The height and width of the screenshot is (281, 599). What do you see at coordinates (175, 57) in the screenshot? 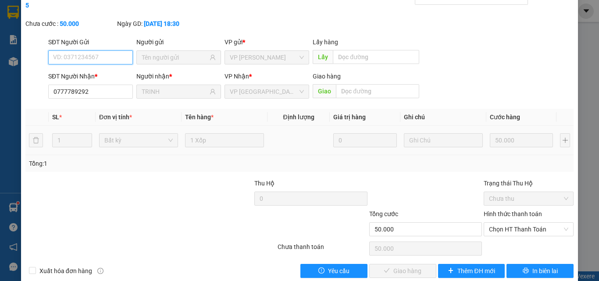
I see `input: Tên người gửi` at bounding box center [175, 57].